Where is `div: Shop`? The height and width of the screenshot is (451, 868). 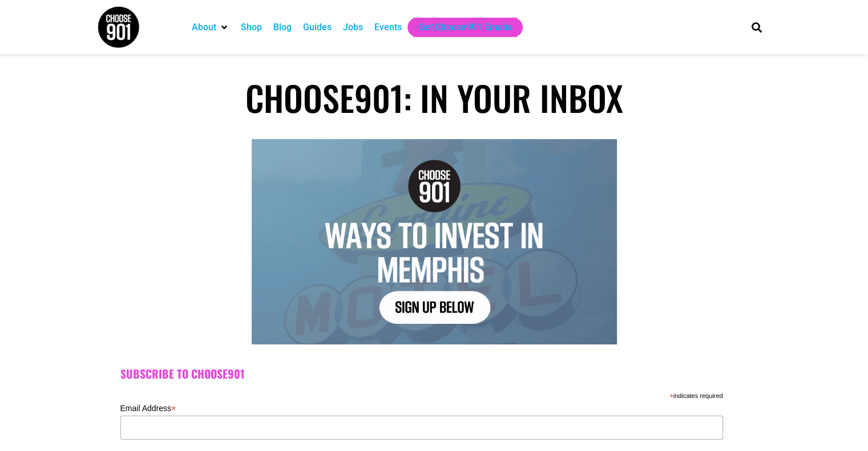
div: Shop is located at coordinates (252, 28).